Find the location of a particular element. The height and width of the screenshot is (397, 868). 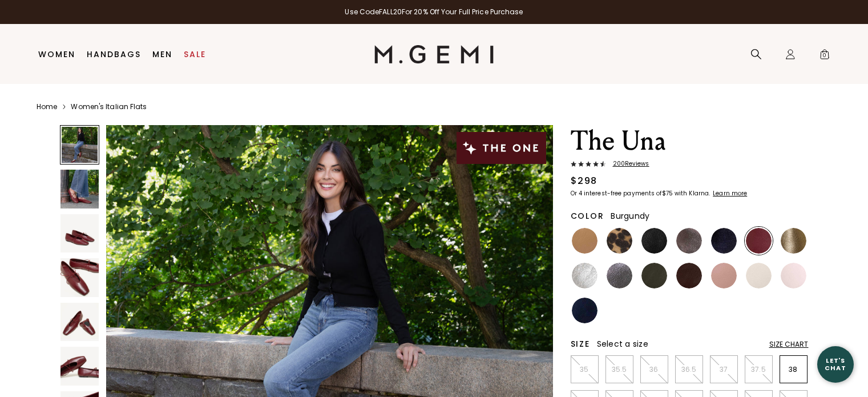

h2: Color is located at coordinates (587, 216).